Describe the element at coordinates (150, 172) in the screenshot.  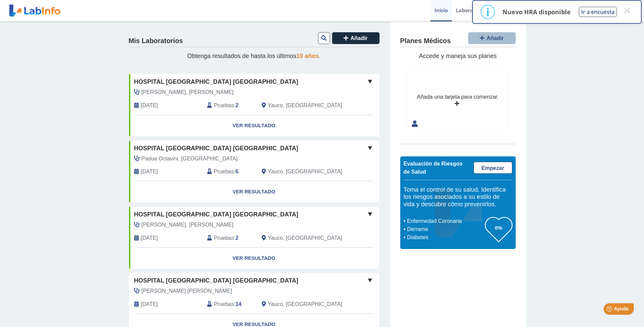
I see `span: 2023-02-11` at that location.